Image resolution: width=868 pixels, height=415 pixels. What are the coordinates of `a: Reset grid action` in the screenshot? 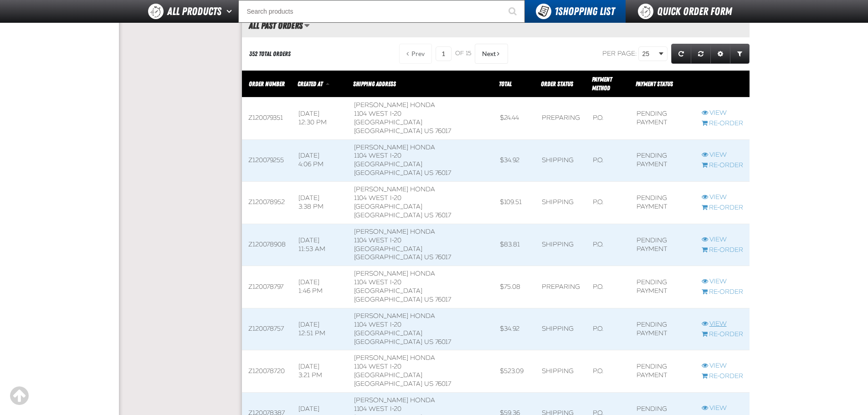 It's located at (701, 54).